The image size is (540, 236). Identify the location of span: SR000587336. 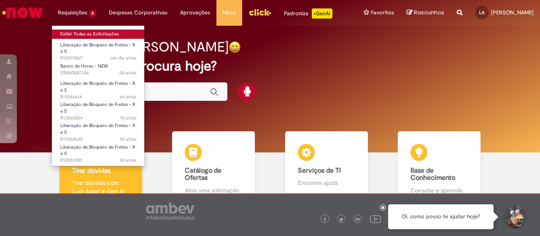
(98, 73).